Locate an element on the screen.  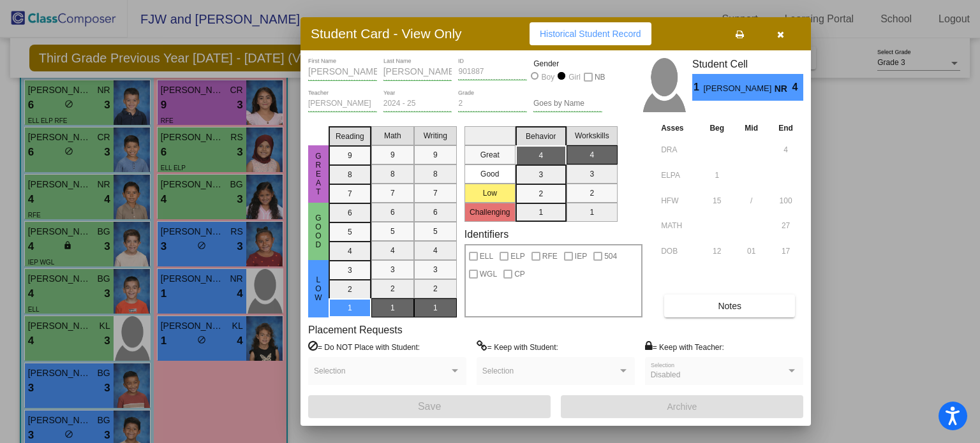
span: CP is located at coordinates (519, 274).